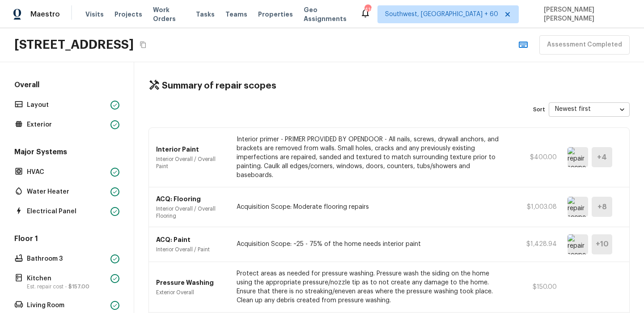  Describe the element at coordinates (67, 172) in the screenshot. I see `p: HVAC` at that location.